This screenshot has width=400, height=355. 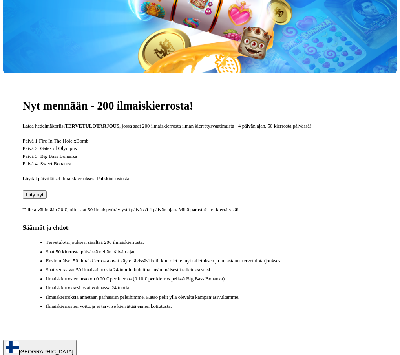 I want to click on li: Ilmaiskierroksia annetaan parhaisiin peleihimme. Katso pelit yllä olevalta kampanjasivultamme., so click(x=212, y=297).